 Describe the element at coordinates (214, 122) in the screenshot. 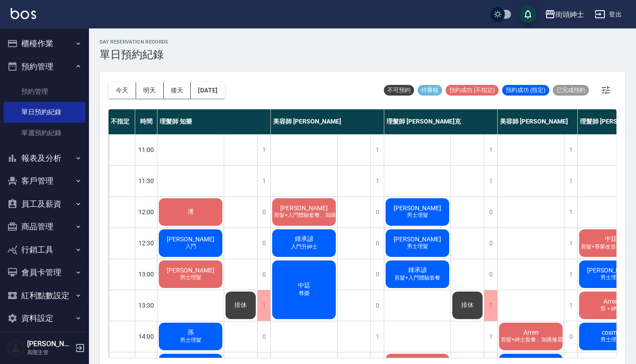

I see `div: 理髮師 知樂` at that location.